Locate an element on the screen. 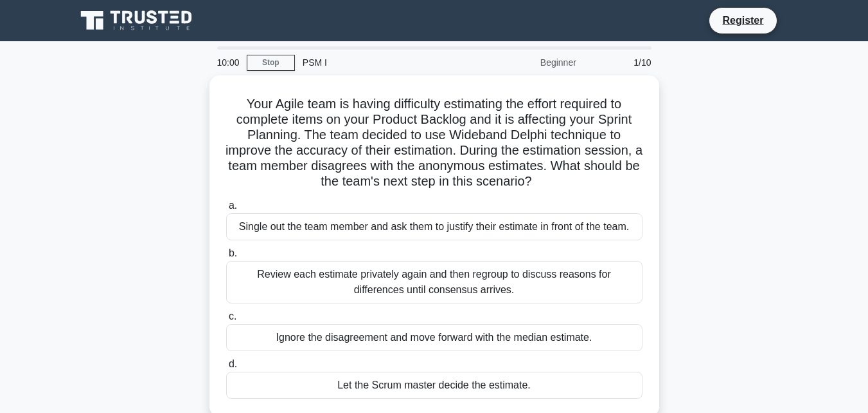 The width and height of the screenshot is (868, 413). div: Single out the team member and ask them to justify their estimate in front of the team. is located at coordinates (434, 227).